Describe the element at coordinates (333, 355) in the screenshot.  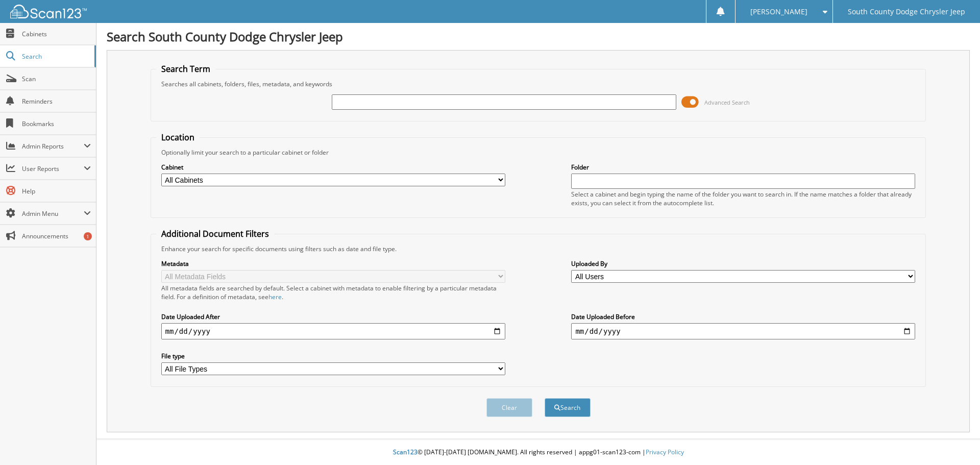
I see `label: File type` at that location.